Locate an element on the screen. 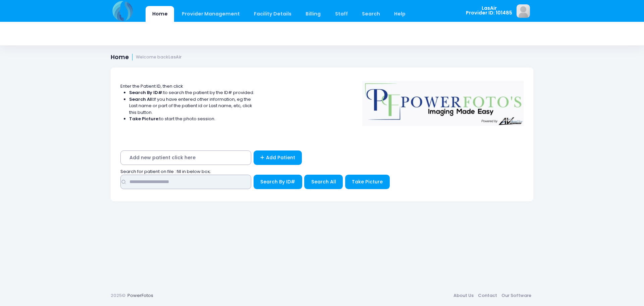 The height and width of the screenshot is (306, 644). a: Home is located at coordinates (160, 14).